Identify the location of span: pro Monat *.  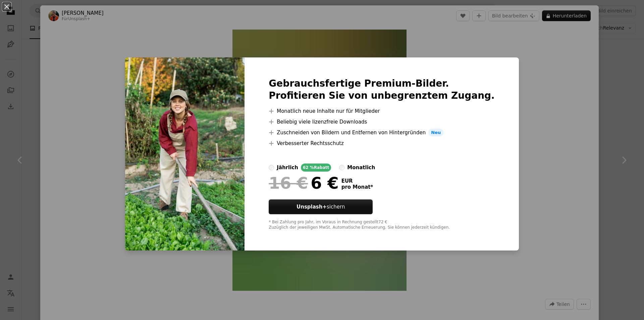
(357, 187).